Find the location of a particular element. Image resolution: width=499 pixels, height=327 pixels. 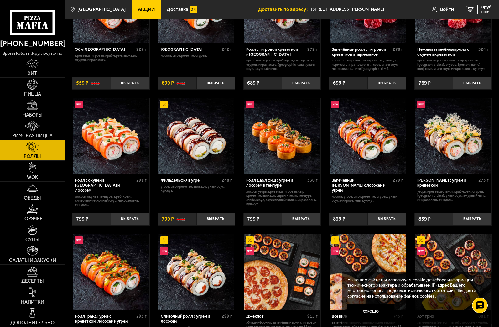

img: Запеченный ролл Гурмэ с лососем и угрём is located at coordinates (368, 136).